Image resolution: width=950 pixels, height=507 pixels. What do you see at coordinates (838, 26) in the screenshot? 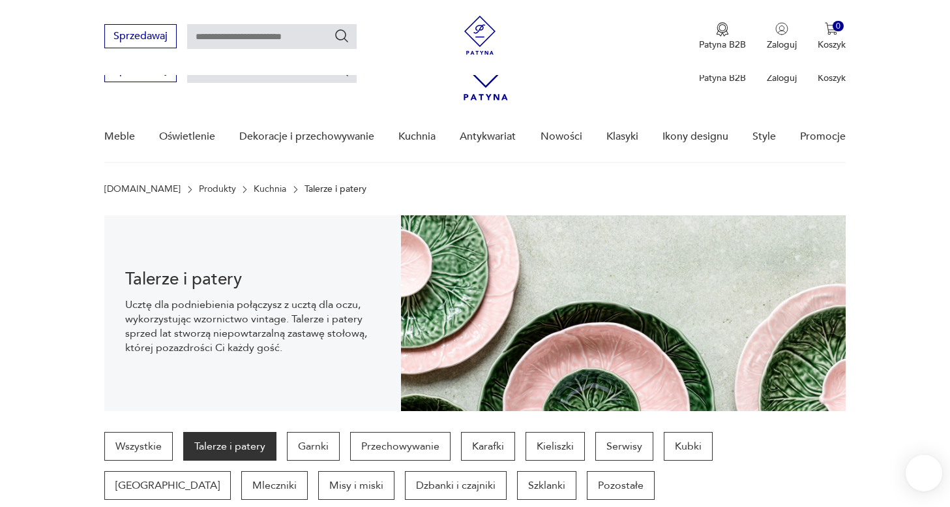
I see `div: 0` at bounding box center [838, 26].